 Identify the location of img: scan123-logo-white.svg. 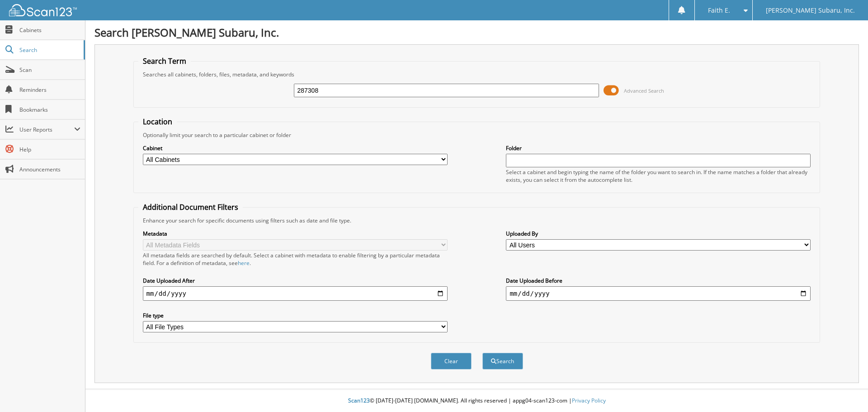
(43, 10).